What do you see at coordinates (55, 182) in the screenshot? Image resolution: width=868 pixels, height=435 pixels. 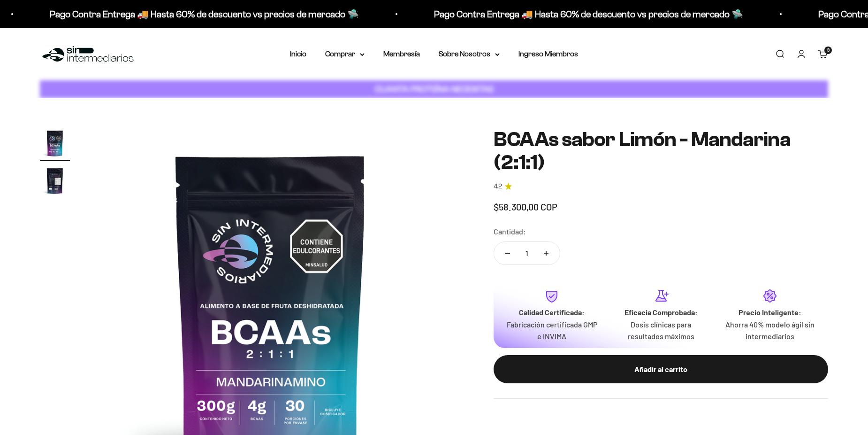 I see `button: Ir al artículo 2` at bounding box center [55, 182].